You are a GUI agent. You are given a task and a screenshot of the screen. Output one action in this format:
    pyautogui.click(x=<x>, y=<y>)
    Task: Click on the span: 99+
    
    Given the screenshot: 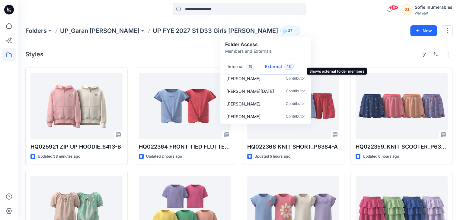 What is the action you would take?
    pyautogui.click(x=393, y=8)
    